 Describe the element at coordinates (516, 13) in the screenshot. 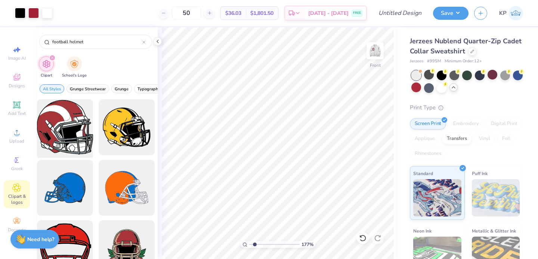

I see `img: Keely Page` at that location.